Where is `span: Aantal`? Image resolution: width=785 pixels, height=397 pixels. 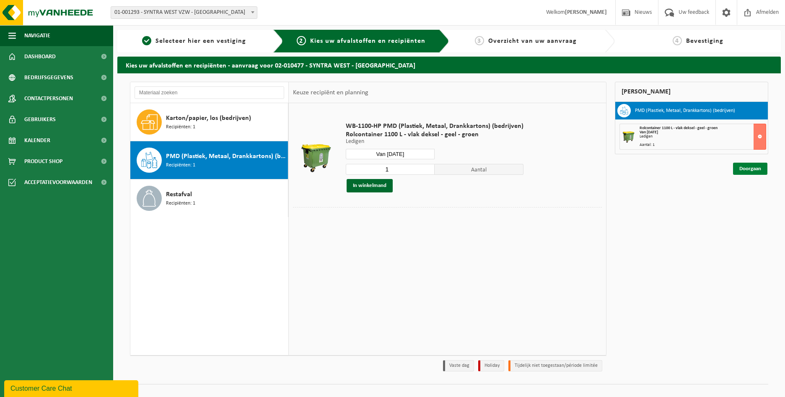
span: Aantal is located at coordinates (479, 169).